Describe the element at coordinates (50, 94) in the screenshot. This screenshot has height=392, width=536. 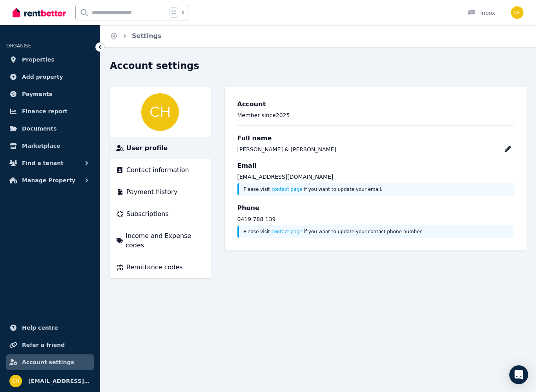
I see `a: Payments` at that location.